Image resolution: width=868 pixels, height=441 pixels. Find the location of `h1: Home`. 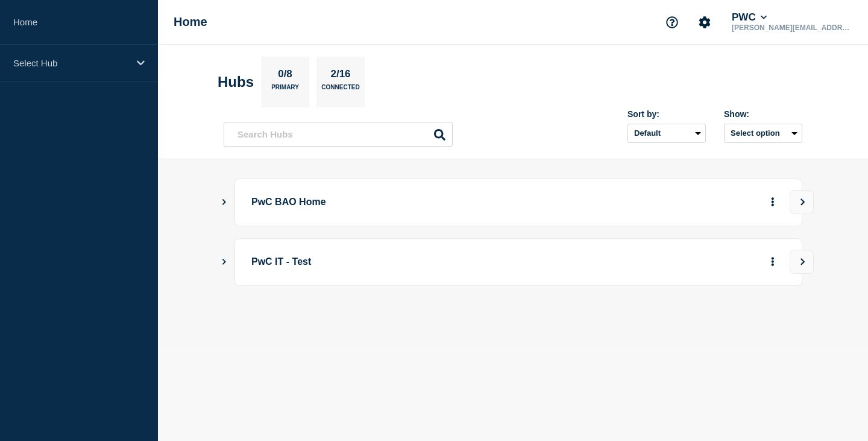

h1: Home is located at coordinates (191, 22).